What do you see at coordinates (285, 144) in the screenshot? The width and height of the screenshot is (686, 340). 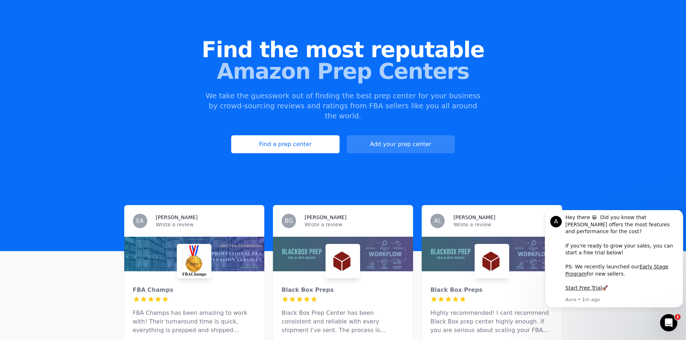 I see `a: Find a prep center` at bounding box center [285, 144].